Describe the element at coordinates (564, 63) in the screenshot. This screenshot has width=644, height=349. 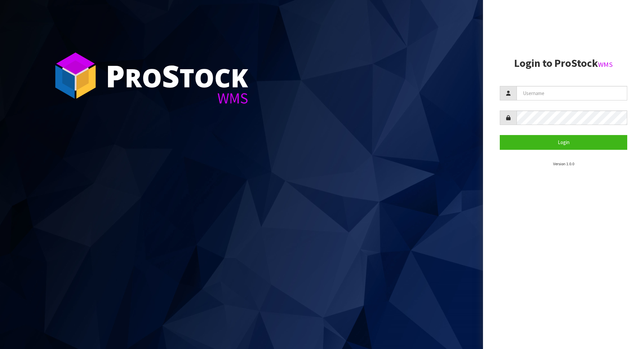
I see `h2: Login to ProStock` at that location.